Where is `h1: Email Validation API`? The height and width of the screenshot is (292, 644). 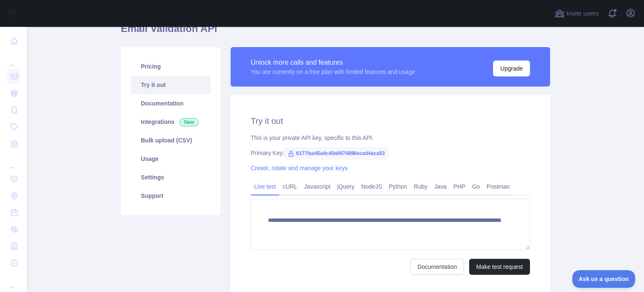 h1: Email Validation API is located at coordinates (336, 32).